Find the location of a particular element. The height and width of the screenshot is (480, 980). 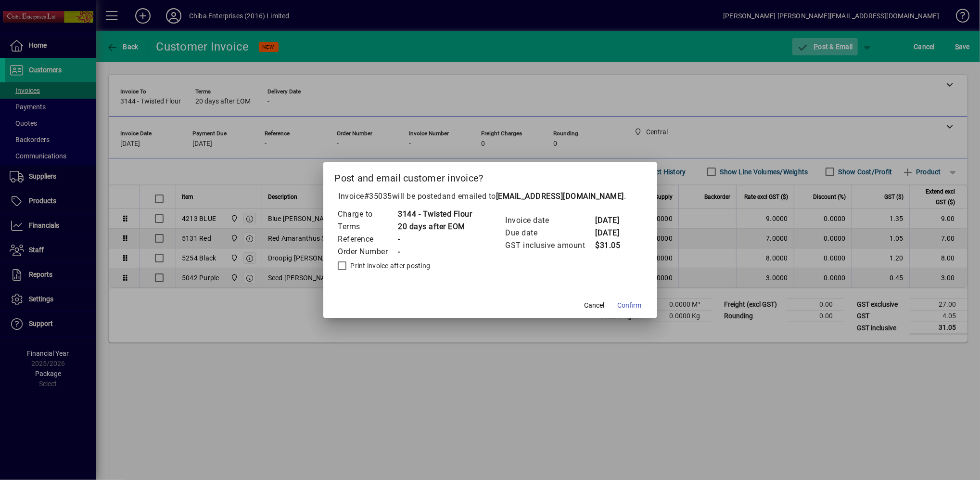

span: Cancel is located at coordinates (595, 305).